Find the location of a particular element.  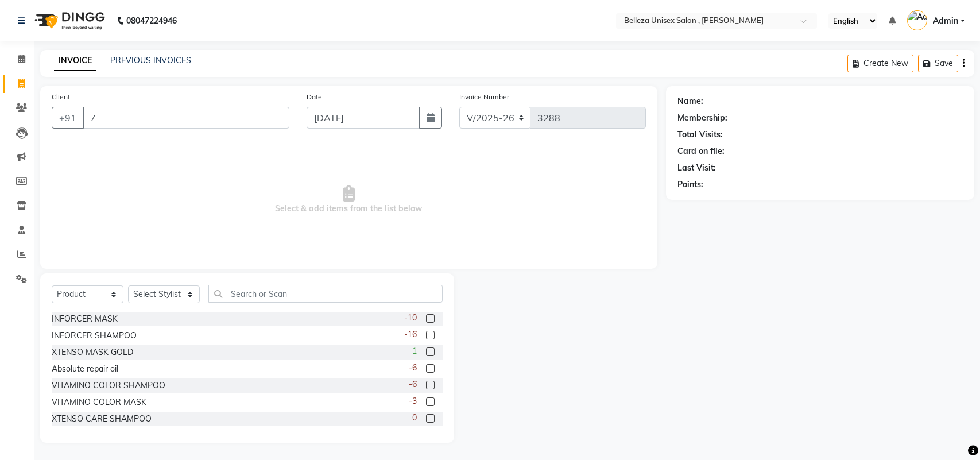

span: 0 is located at coordinates (414, 417).